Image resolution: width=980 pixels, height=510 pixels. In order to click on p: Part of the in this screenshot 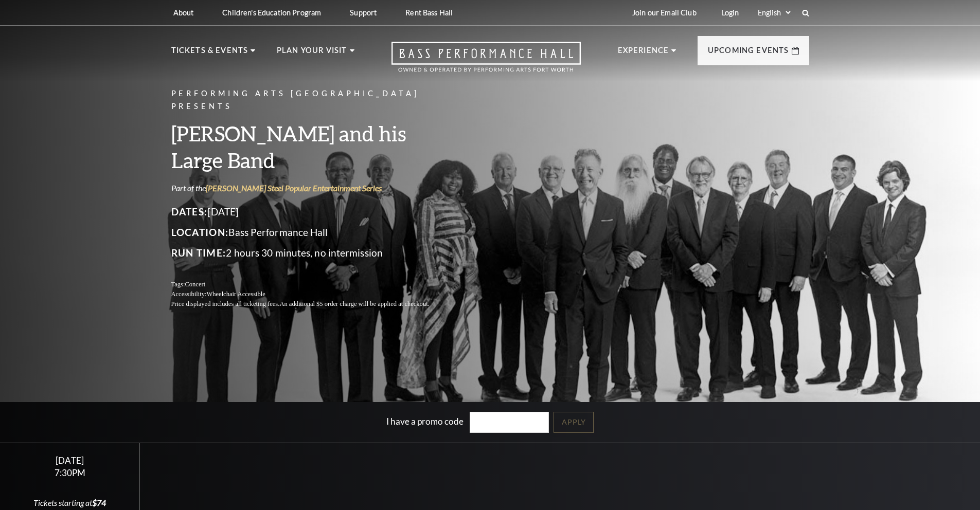, I will do `click(312, 188)`.